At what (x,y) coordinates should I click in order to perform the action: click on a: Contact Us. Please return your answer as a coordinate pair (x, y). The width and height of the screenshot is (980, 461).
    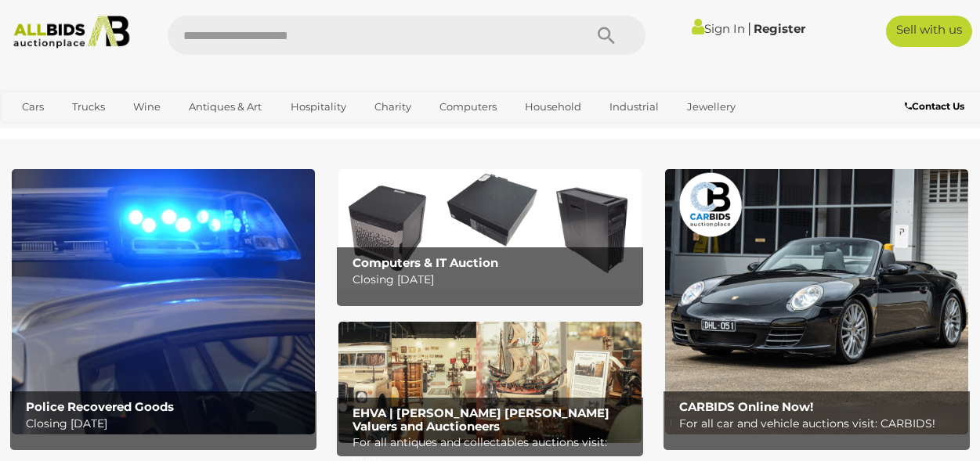
    Looking at the image, I should click on (937, 106).